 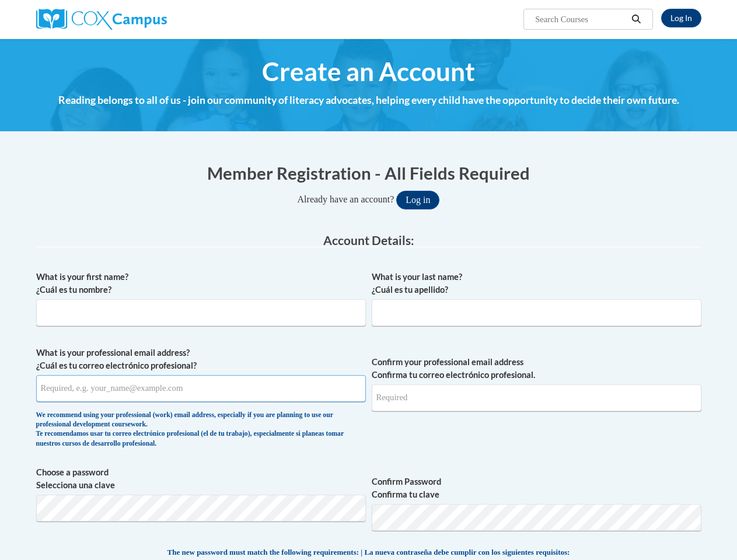 I want to click on label: What is your last name? ¿Cuál es tu apellido?, so click(x=536, y=283).